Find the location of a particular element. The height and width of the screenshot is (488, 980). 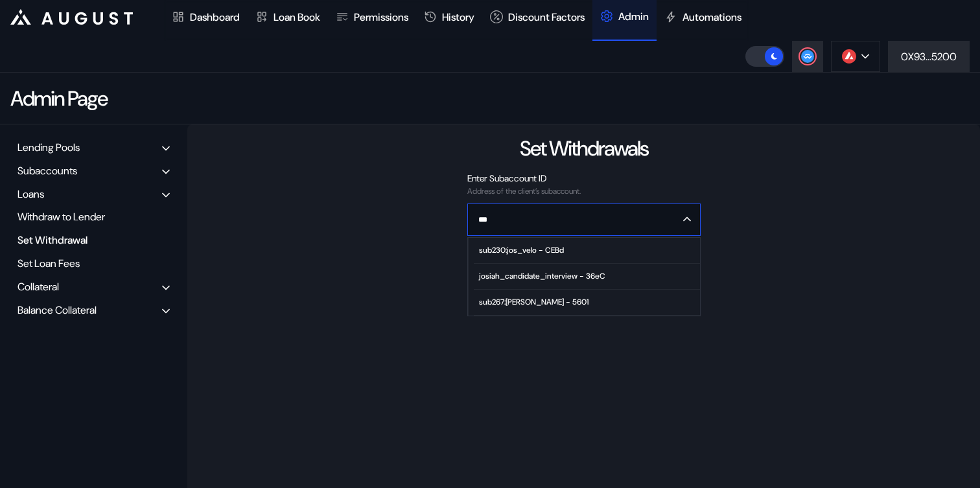

div: Subaccounts is located at coordinates (47, 171).